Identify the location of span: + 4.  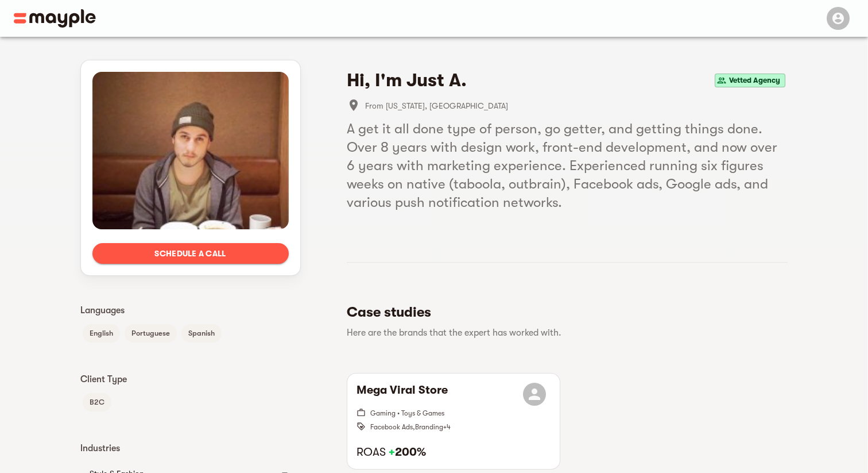
(447, 427).